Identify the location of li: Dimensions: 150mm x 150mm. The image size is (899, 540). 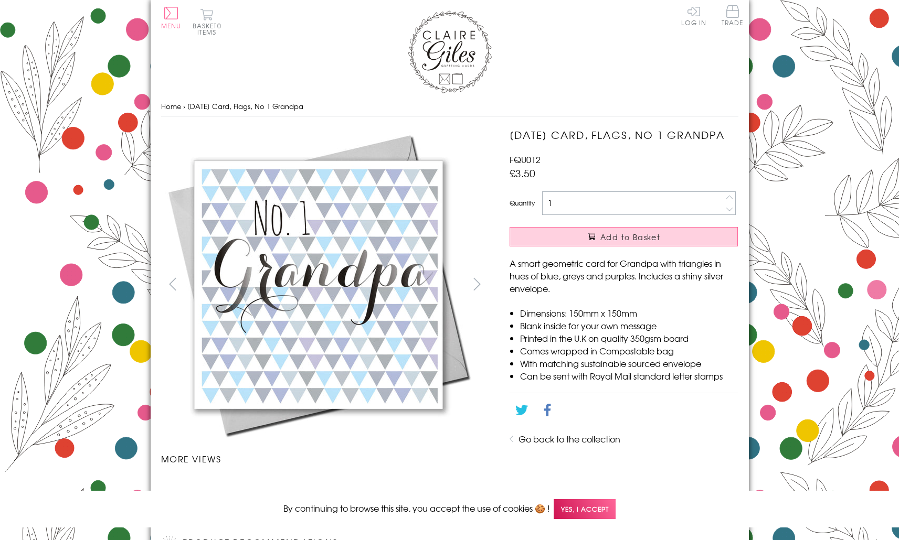
(628, 313).